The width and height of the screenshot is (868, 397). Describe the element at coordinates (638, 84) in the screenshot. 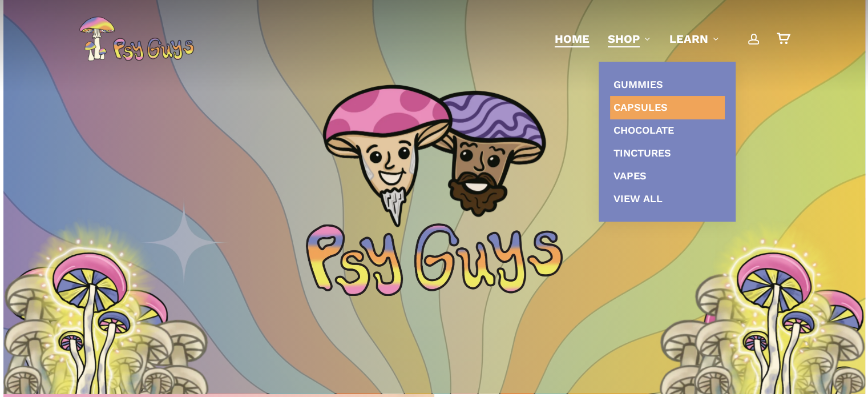

I see `span: Gummies` at that location.